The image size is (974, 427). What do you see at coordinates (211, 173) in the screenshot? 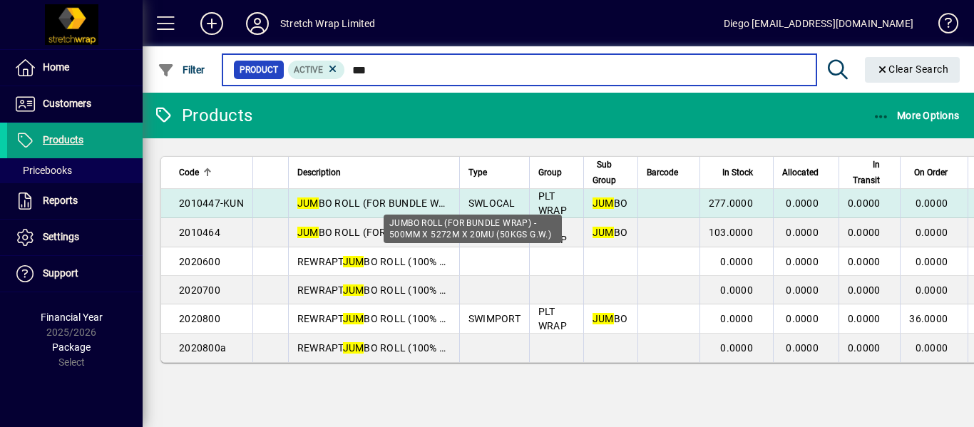
I see `div: Code` at bounding box center [211, 173].